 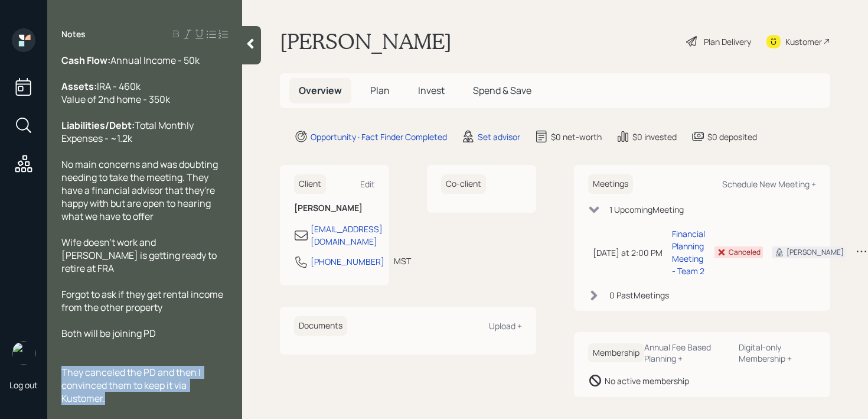 I want to click on div: Schedule New Meeting +, so click(x=769, y=184).